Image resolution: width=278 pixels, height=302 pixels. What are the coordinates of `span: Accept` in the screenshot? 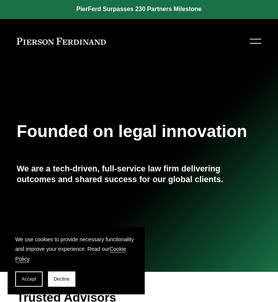 It's located at (29, 279).